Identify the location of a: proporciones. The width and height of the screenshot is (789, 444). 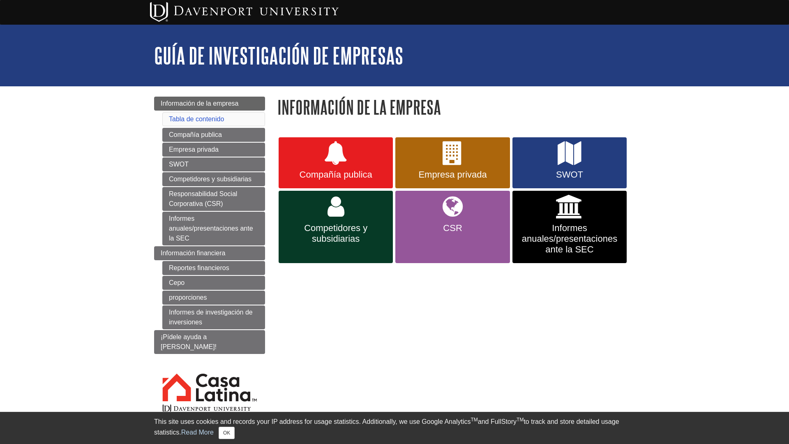
(214, 298).